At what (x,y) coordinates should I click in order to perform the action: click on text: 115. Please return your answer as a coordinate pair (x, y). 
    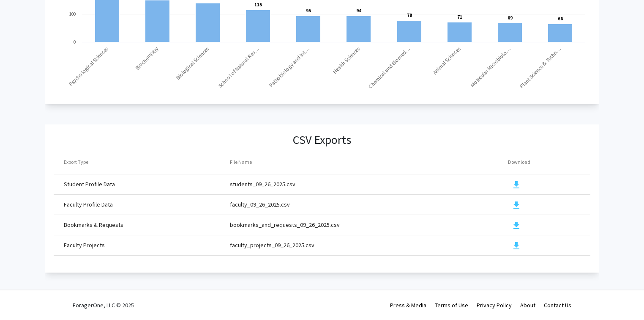
    Looking at the image, I should click on (258, 5).